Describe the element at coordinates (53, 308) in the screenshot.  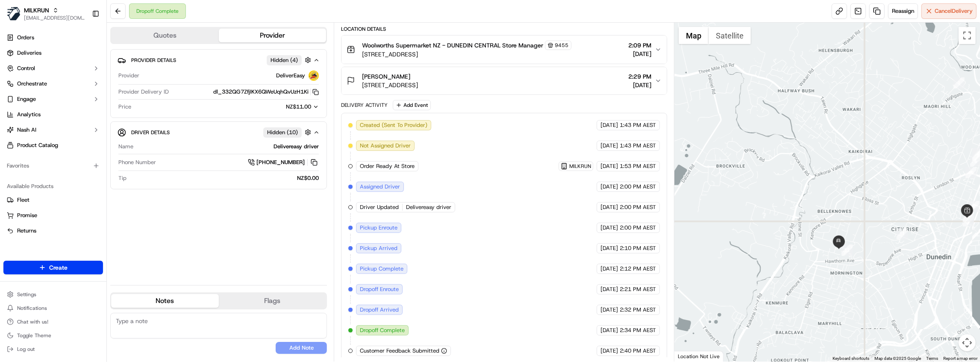
I see `button: Notifications` at that location.